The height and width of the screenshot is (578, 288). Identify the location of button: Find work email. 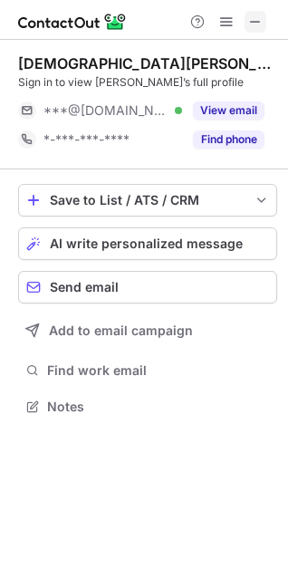
(148, 370).